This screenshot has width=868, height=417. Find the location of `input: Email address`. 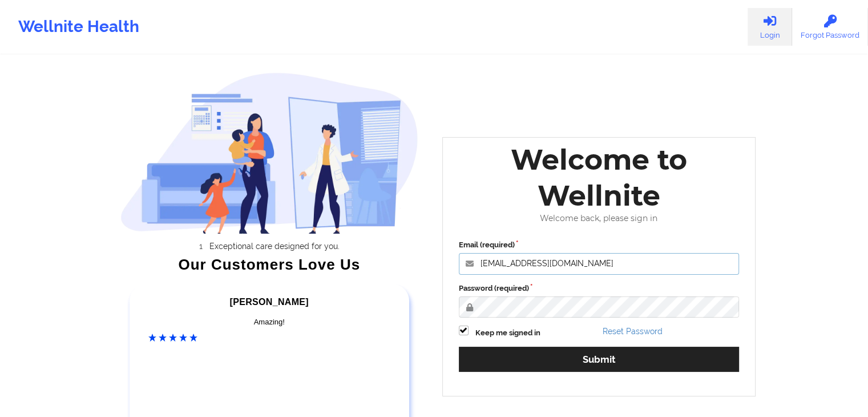

input: Email address is located at coordinates (600, 264).